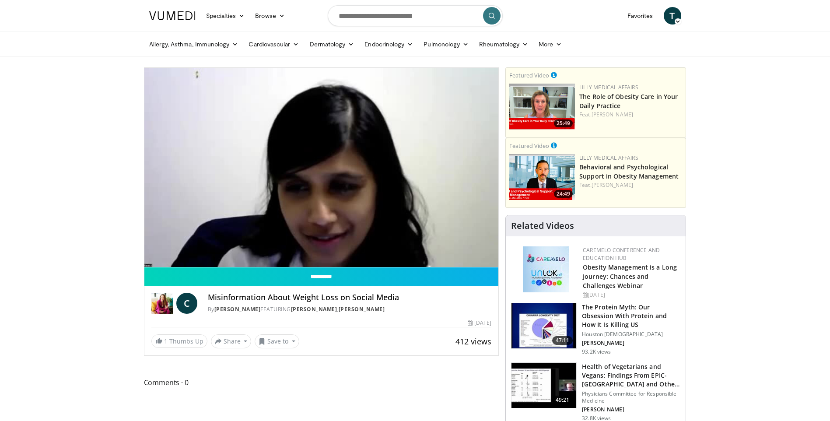  Describe the element at coordinates (504, 44) in the screenshot. I see `a: Rheumatology` at that location.